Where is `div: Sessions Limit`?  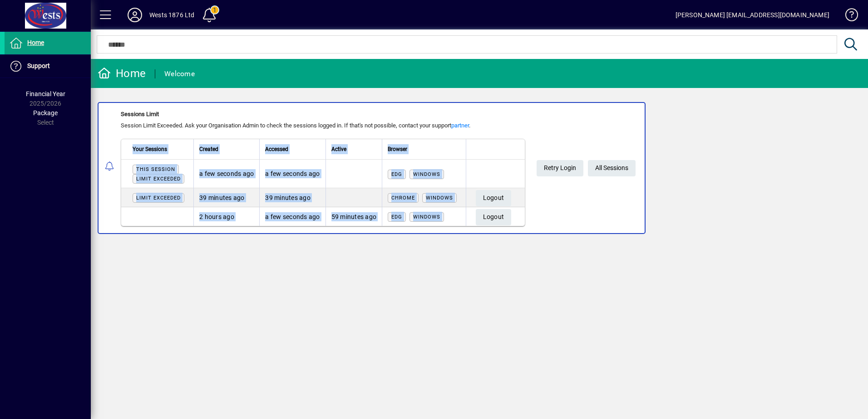
div: Sessions Limit is located at coordinates (322, 114).